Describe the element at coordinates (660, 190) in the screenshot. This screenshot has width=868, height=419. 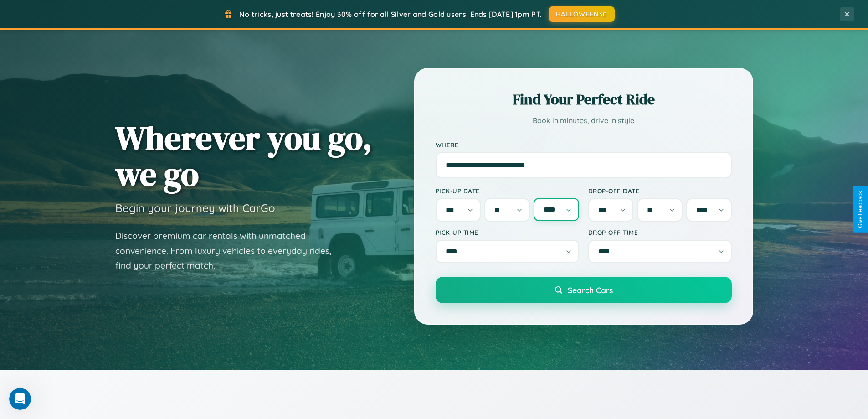
I see `label: Drop-off Date` at that location.